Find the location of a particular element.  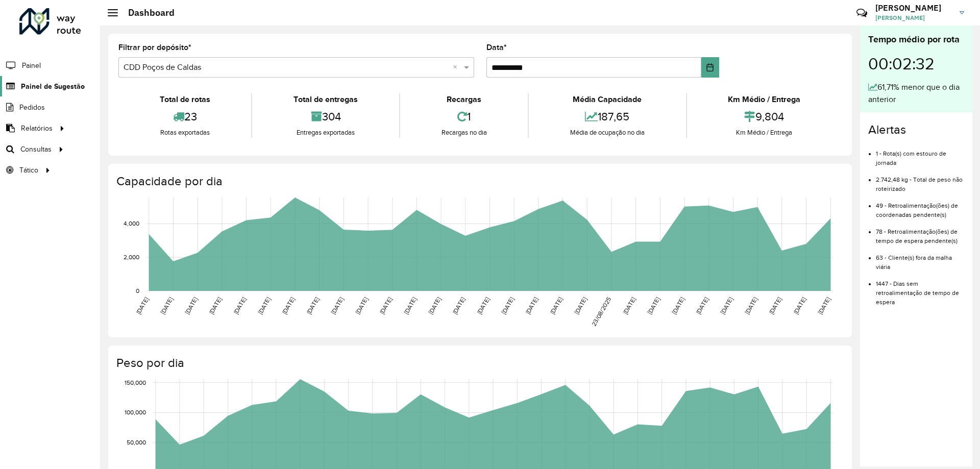

span: Consultas is located at coordinates (35, 149).